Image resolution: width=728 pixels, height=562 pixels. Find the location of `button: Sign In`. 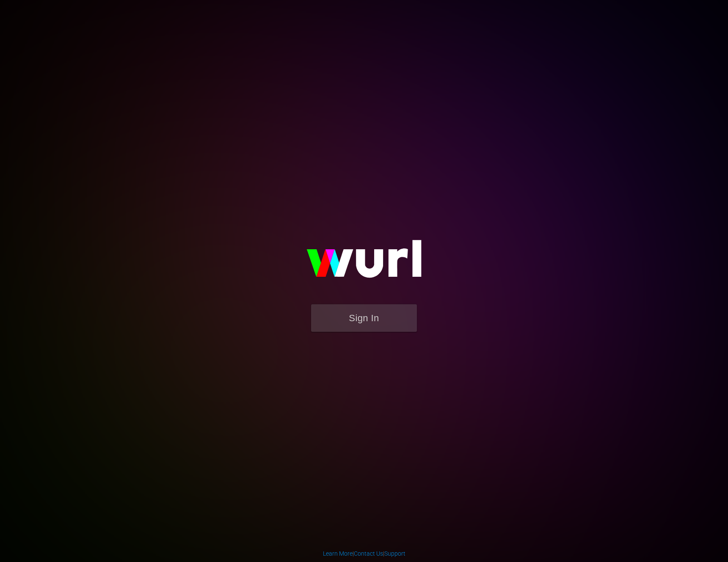

button: Sign In is located at coordinates (364, 318).